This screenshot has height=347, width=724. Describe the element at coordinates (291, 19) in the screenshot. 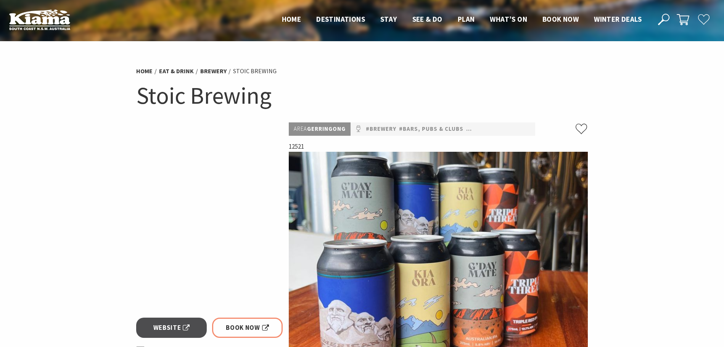

I see `span: Home` at that location.